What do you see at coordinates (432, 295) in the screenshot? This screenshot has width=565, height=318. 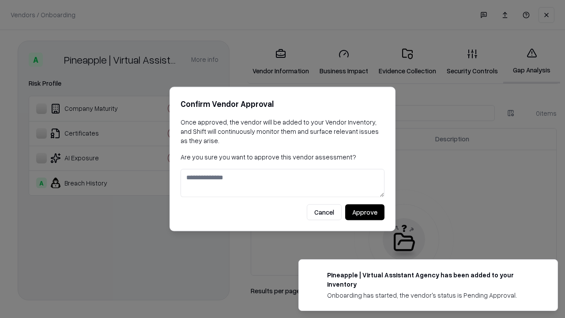 I see `div: Onboarding has started, the vendor's status is Pending Approval.` at bounding box center [432, 295].